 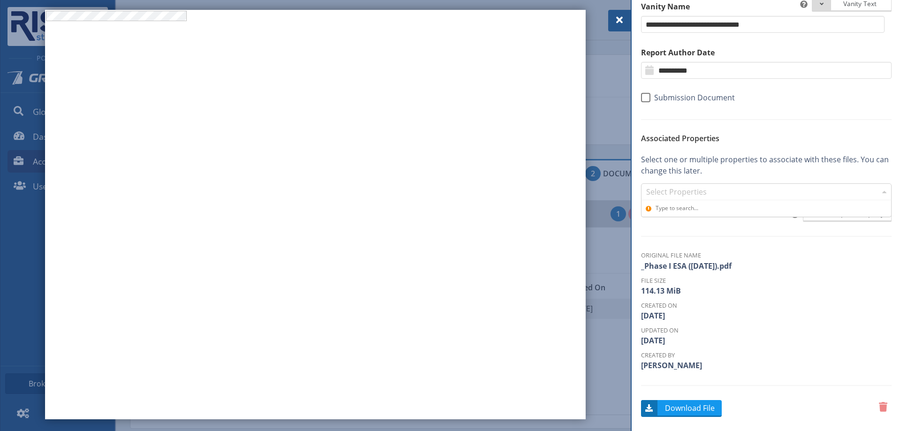 I want to click on p: Select one or multiple properties to associate with these files. You can change this later., so click(x=766, y=165).